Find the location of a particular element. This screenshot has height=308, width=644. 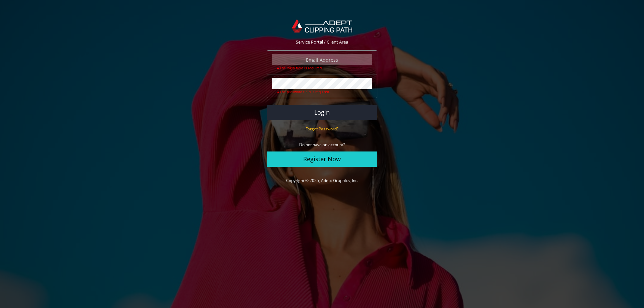

div: The password field is required. is located at coordinates (322, 92).